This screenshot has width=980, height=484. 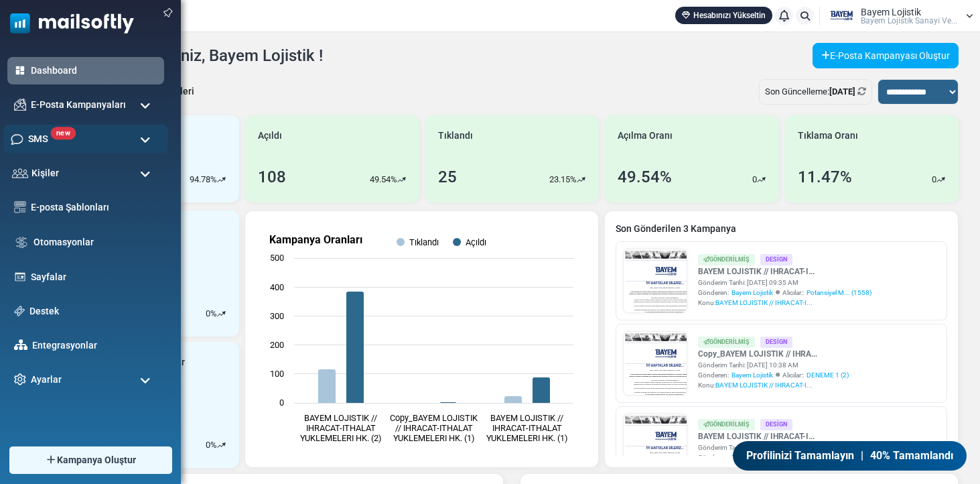 What do you see at coordinates (37, 139) in the screenshot?
I see `span: SMS` at bounding box center [37, 139].